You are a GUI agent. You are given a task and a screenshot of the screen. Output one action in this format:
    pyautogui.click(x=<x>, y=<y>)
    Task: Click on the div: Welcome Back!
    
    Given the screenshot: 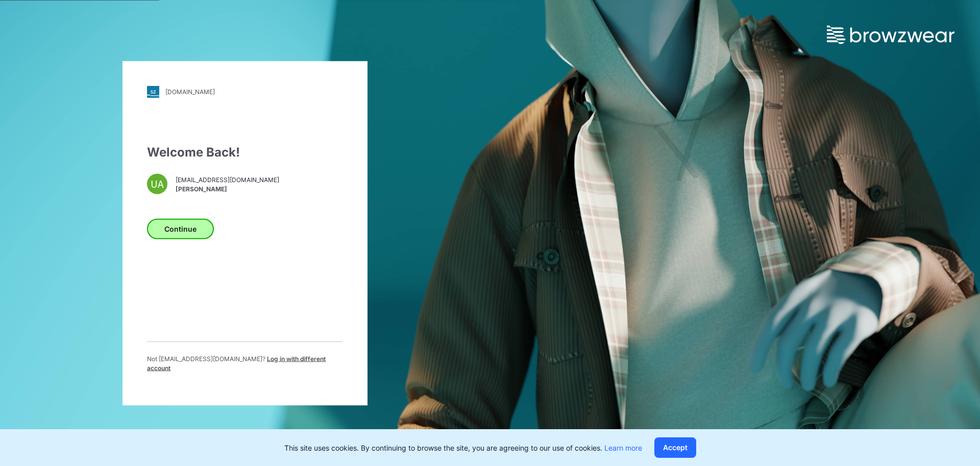 What is the action you would take?
    pyautogui.click(x=245, y=152)
    